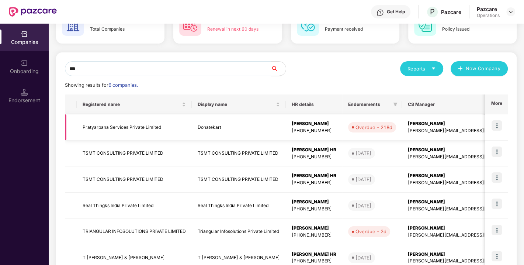  Describe the element at coordinates (395, 12) in the screenshot. I see `div: Get Help` at that location.